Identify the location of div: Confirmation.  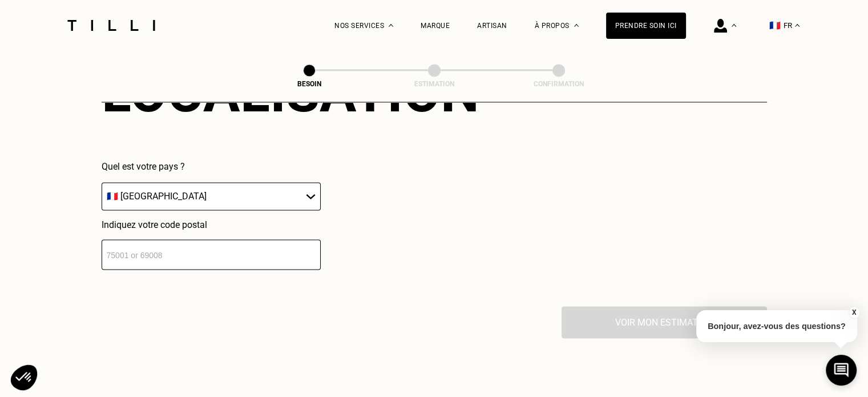
(559, 84).